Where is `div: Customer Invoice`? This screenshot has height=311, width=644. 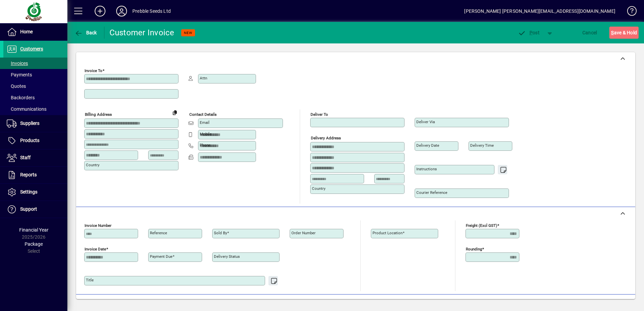
div: Customer Invoice is located at coordinates (142, 33).